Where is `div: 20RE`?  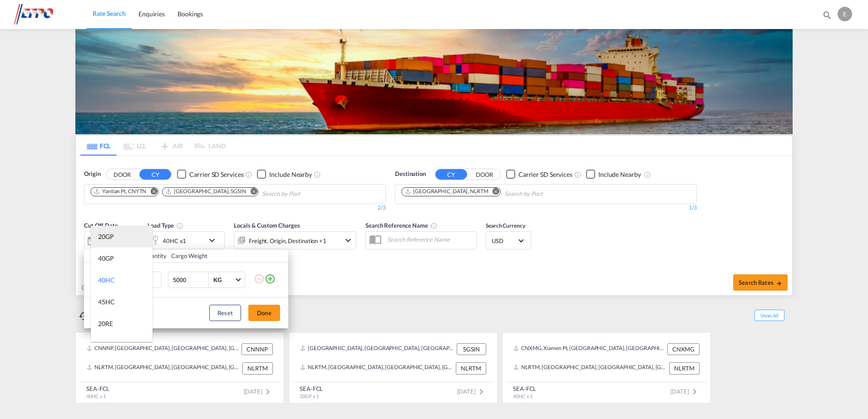 div: 20RE is located at coordinates (105, 324).